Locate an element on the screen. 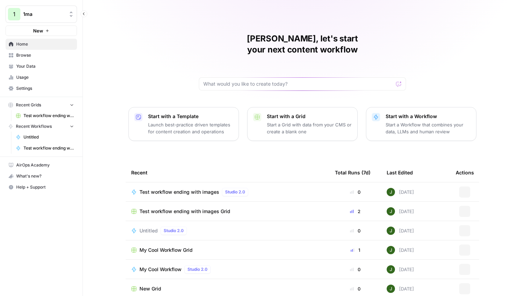  span: New is located at coordinates (38, 31).